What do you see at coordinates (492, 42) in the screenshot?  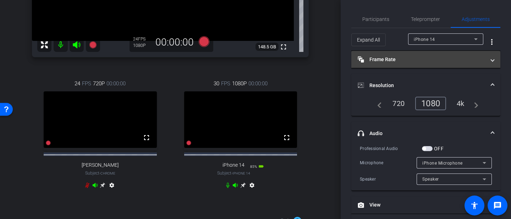 I see `mat-icon: more_vert` at bounding box center [492, 42].